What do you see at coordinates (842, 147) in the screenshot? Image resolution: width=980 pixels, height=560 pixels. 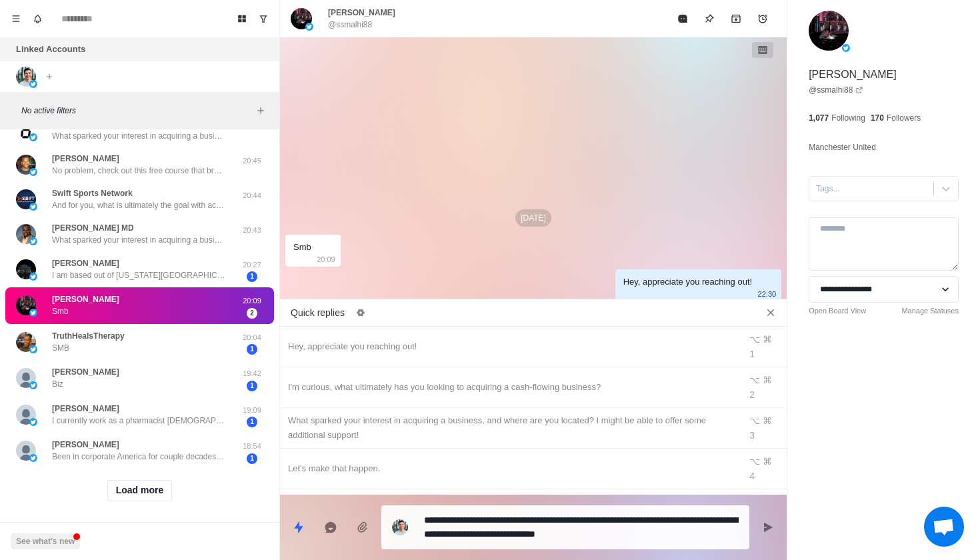 I see `p: Manchester United` at bounding box center [842, 147].